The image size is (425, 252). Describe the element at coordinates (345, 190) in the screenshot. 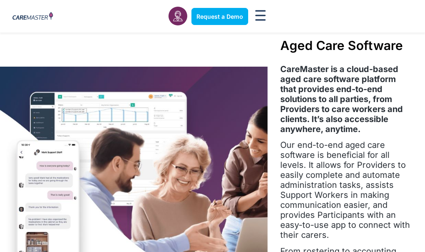

I see `span: Our end-to-end aged care software is beneficial for all levels. It allows for Providers to easily...` at that location.